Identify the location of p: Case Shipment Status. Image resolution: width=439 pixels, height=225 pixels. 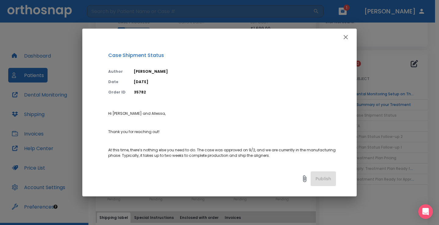
(222, 56).